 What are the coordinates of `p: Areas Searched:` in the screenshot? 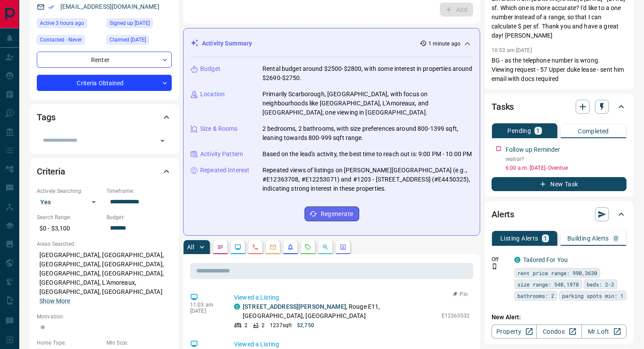 It's located at (104, 244).